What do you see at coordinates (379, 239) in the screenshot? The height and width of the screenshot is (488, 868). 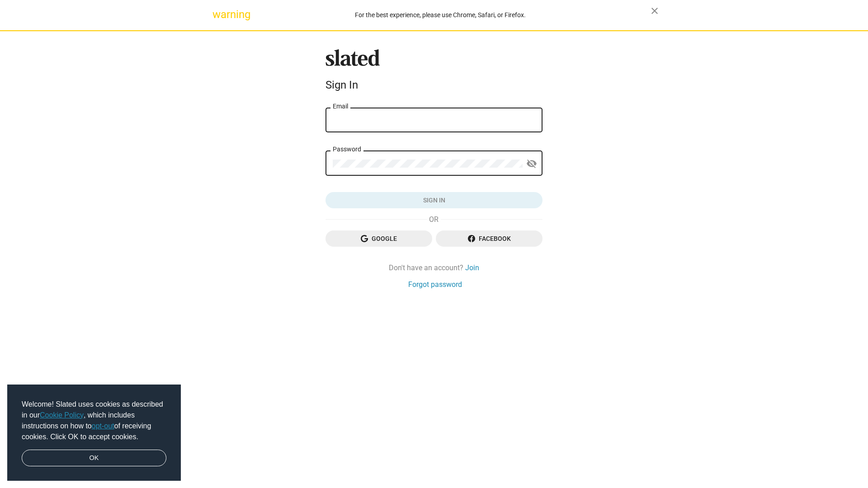 I see `button: Google` at bounding box center [379, 239].